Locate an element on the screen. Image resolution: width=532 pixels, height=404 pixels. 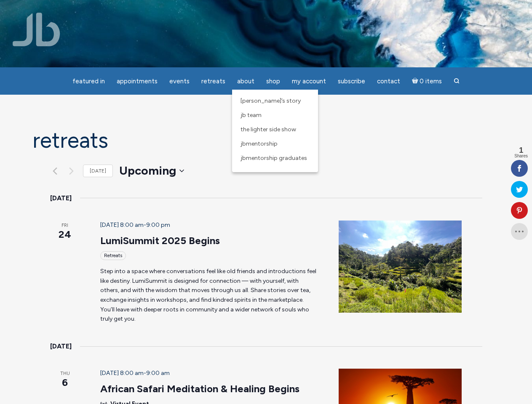
span: 9:00 am is located at coordinates (158, 373).